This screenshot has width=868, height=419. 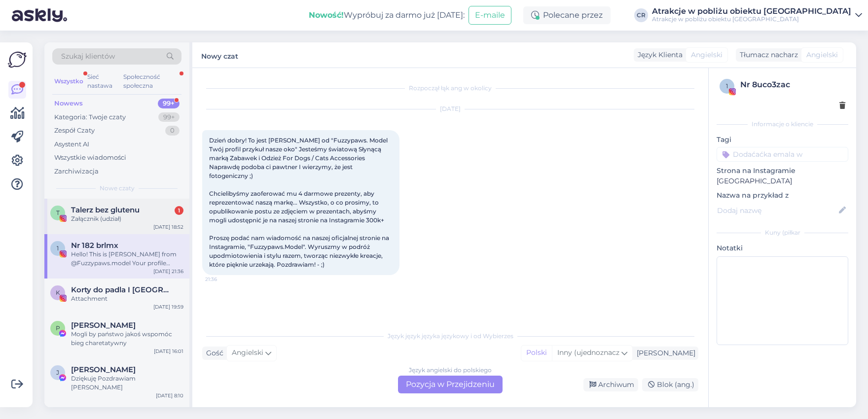 What do you see at coordinates (658, 55) in the screenshot?
I see `div: Język Klienta` at bounding box center [658, 55].